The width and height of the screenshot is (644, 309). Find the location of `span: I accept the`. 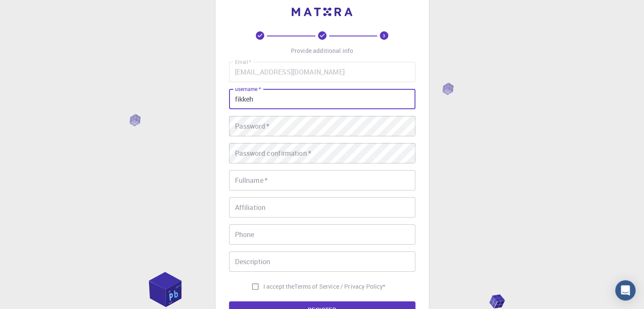

span: I accept the is located at coordinates (279, 286).